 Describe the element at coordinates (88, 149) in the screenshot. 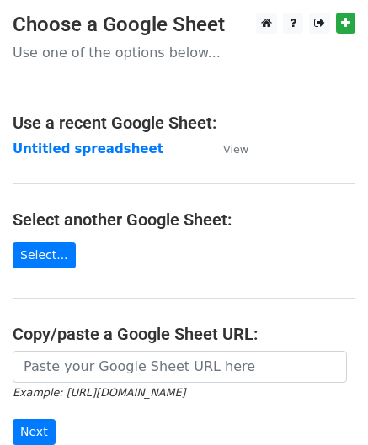

I see `a: Untitled spreadsheet` at that location.